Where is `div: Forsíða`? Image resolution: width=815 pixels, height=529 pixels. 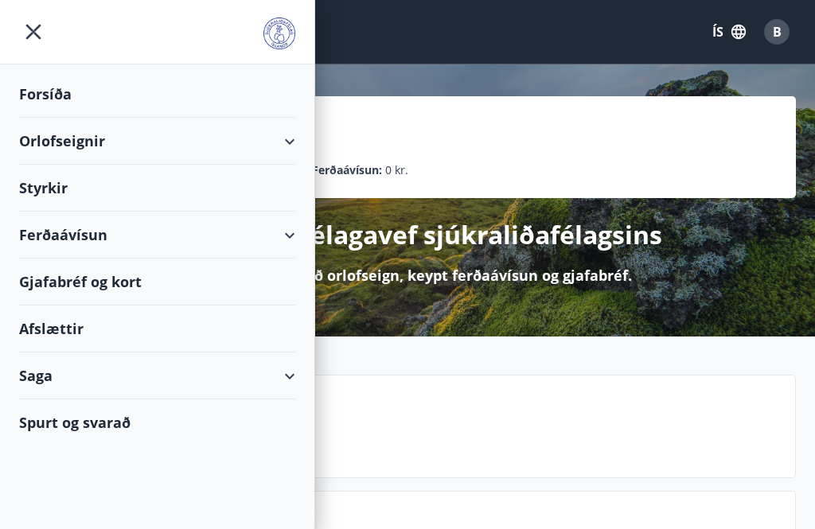 div: Forsíða is located at coordinates (157, 94).